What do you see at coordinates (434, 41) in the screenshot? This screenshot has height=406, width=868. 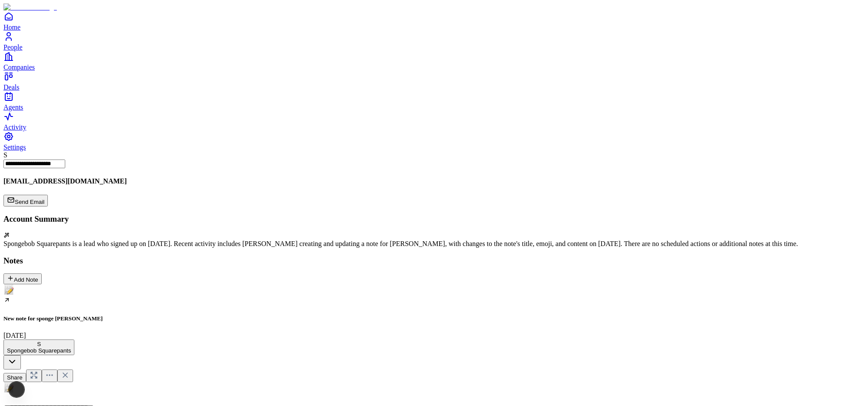 I see `a: People` at bounding box center [434, 41].